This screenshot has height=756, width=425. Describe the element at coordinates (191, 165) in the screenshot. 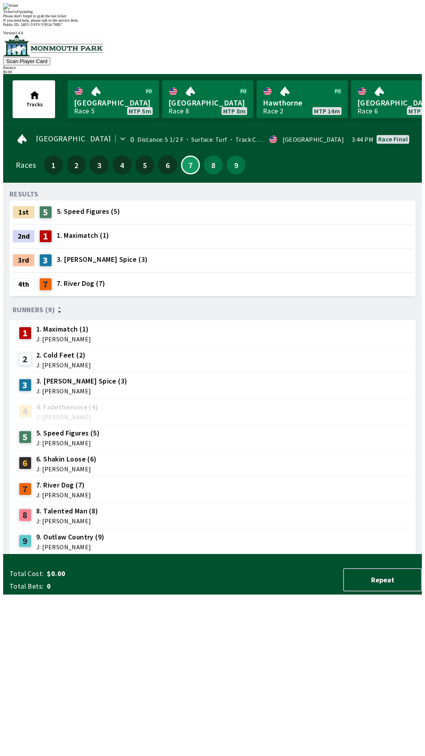

I see `button: 7` at that location.